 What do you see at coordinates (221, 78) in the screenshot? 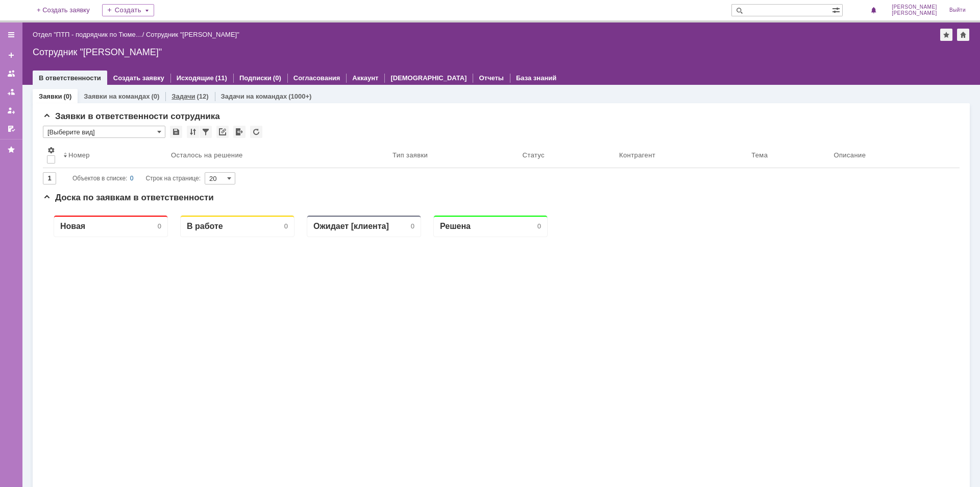
I see `div: (11)` at bounding box center [221, 78].